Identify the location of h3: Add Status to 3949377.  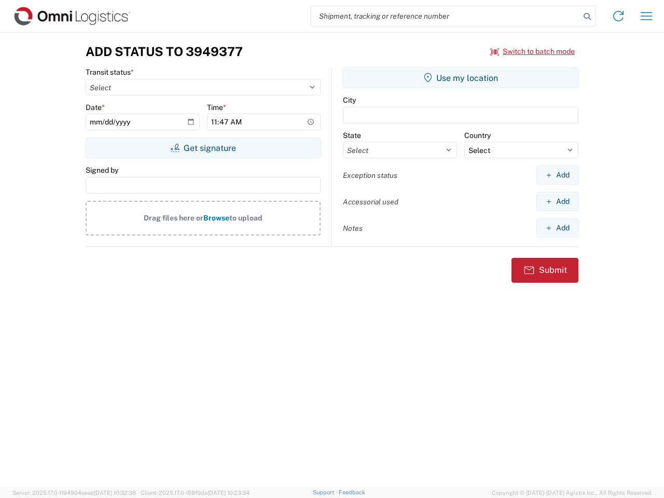
(164, 51).